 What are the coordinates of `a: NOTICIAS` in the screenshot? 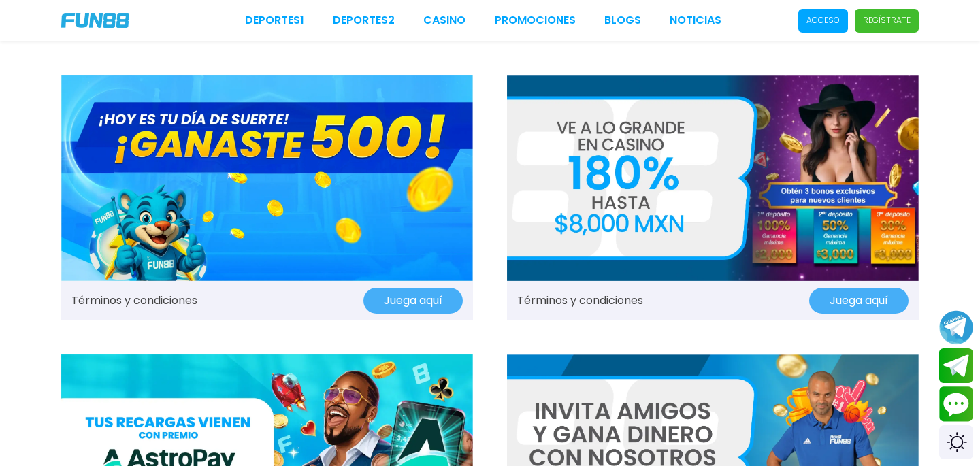 It's located at (696, 20).